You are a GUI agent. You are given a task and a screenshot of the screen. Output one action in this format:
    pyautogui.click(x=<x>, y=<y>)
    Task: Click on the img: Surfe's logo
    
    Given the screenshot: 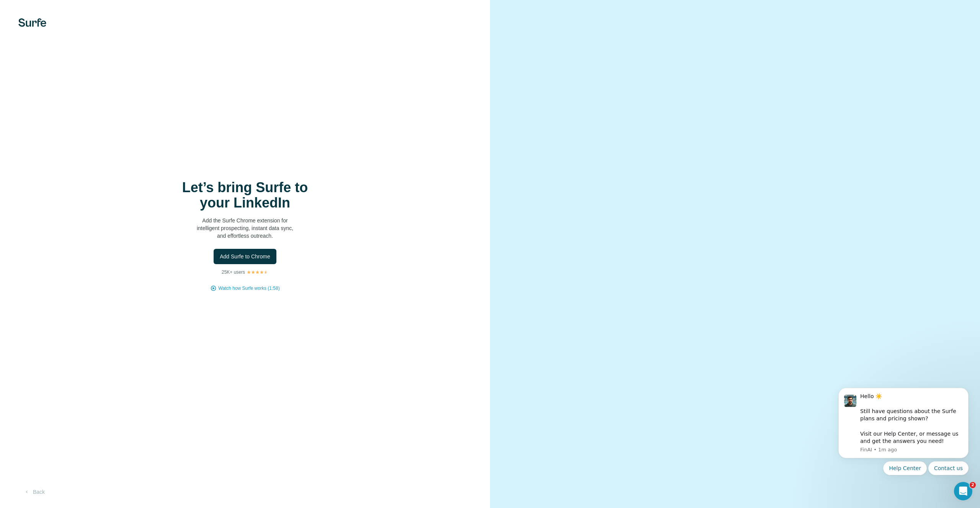 What is the action you would take?
    pyautogui.click(x=32, y=23)
    